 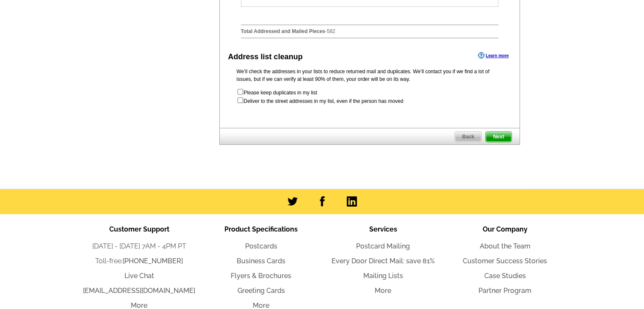 What do you see at coordinates (140, 261) in the screenshot?
I see `li: Toll-free:` at bounding box center [140, 261].